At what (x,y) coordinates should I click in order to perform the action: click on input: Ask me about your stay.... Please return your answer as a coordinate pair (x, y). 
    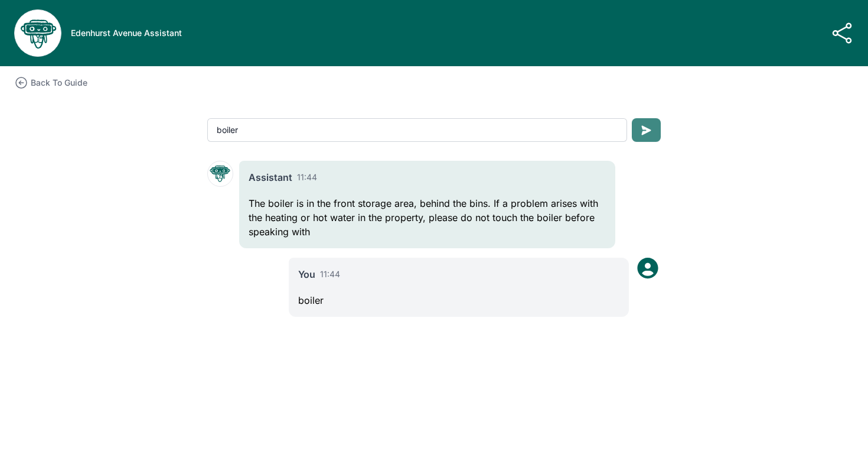
    Looking at the image, I should click on (417, 130).